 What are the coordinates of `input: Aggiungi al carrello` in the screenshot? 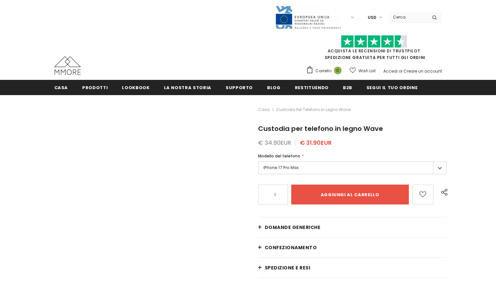 It's located at (350, 194).